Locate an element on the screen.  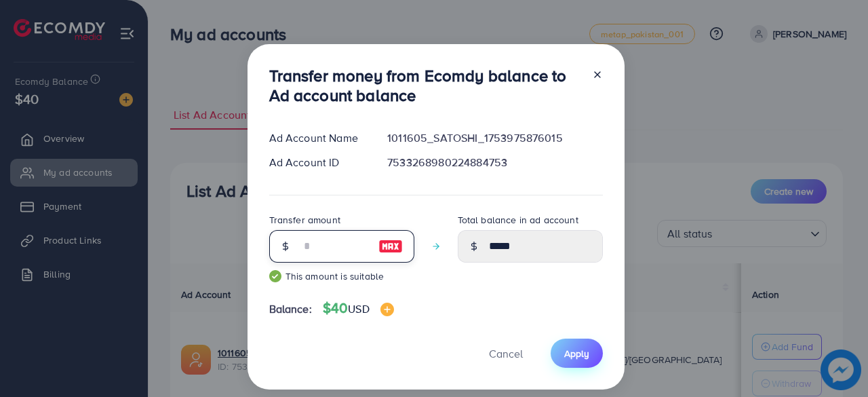
button: Cancel is located at coordinates (506, 353).